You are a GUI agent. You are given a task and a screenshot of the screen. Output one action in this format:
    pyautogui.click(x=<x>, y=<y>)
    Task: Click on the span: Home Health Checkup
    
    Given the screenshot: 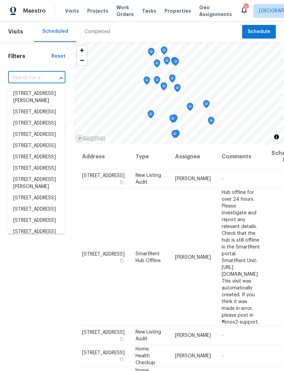 What is the action you would take?
    pyautogui.click(x=146, y=355)
    